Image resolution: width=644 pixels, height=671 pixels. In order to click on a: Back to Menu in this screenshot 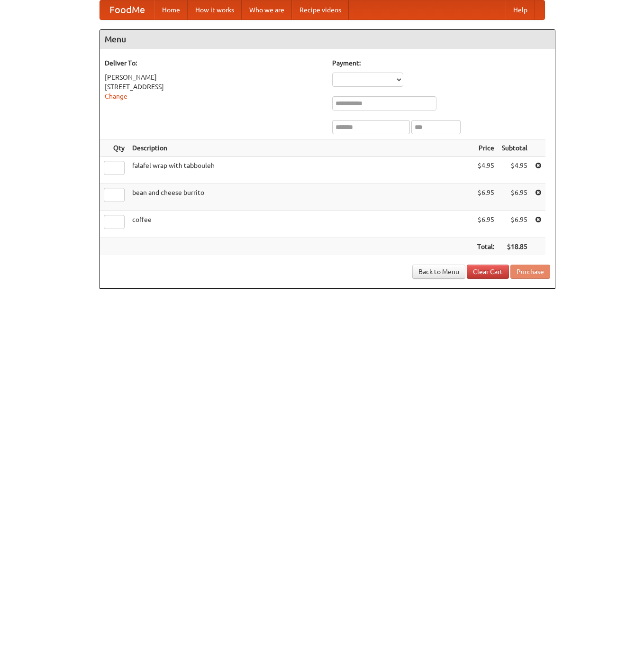, I will do `click(439, 271)`.